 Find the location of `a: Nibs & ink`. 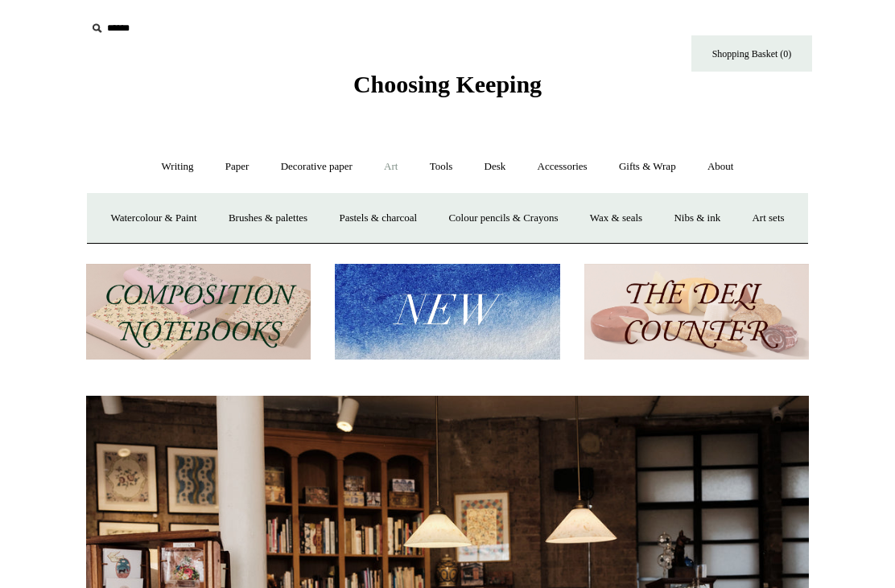

a: Nibs & ink is located at coordinates (697, 218).